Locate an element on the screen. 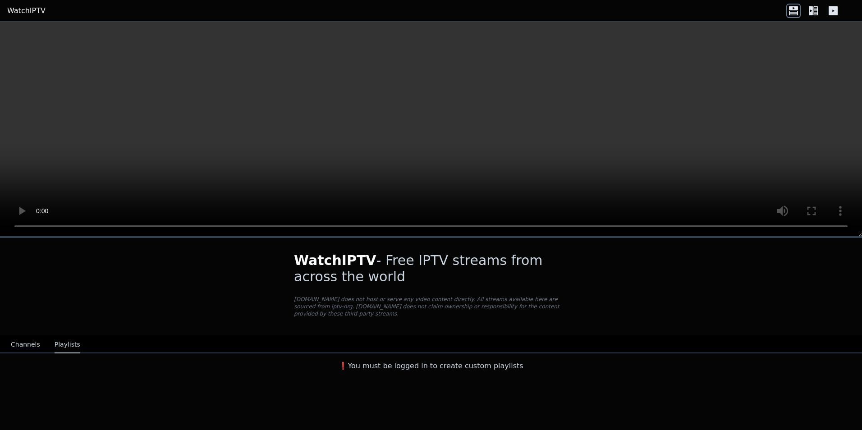  button: Channels is located at coordinates (25, 345).